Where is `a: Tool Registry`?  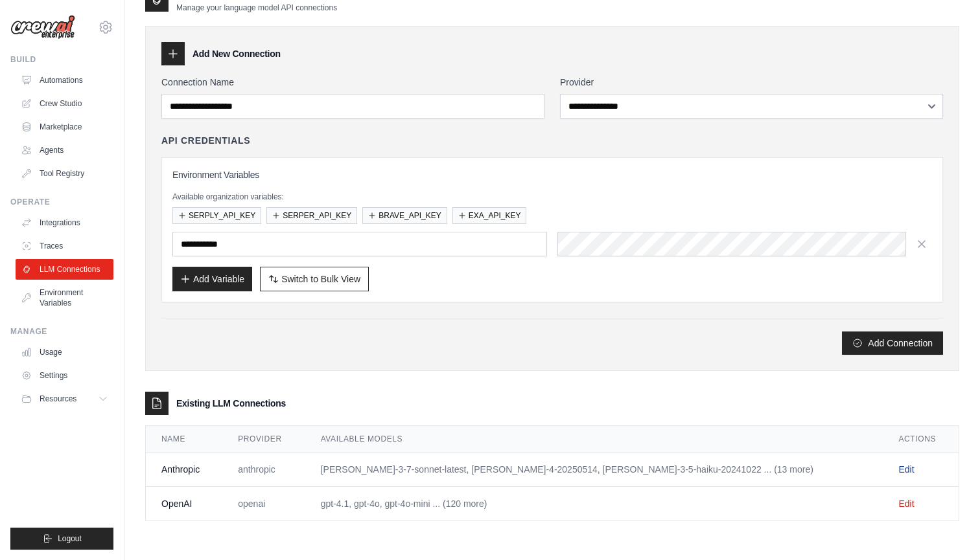
a: Tool Registry is located at coordinates (64, 174).